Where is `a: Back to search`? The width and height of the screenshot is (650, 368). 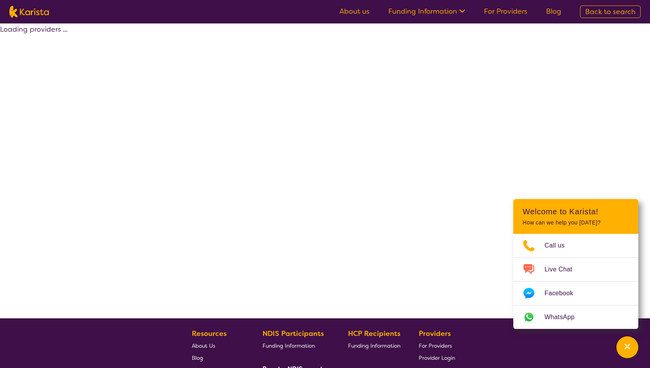 a: Back to search is located at coordinates (610, 12).